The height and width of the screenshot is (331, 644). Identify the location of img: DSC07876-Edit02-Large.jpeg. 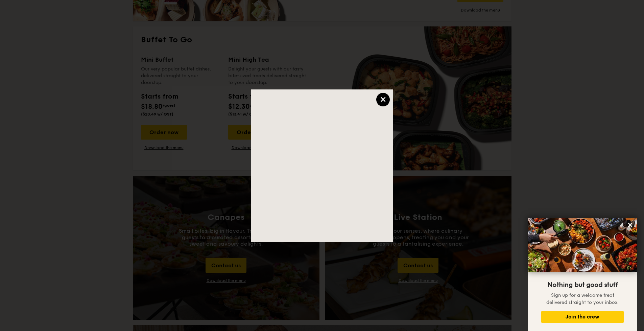
(582, 245).